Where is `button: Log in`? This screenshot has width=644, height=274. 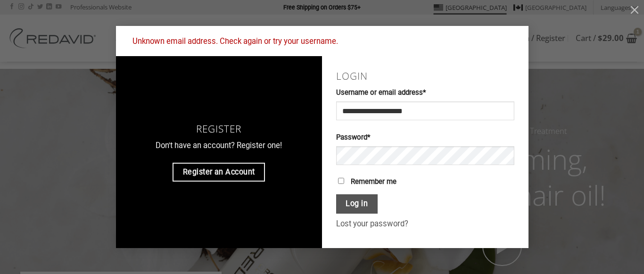
button: Log in is located at coordinates (357, 204).